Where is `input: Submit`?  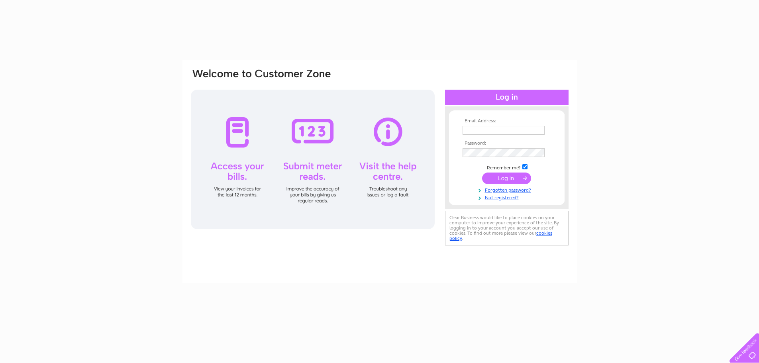
input: Submit is located at coordinates (507, 178).